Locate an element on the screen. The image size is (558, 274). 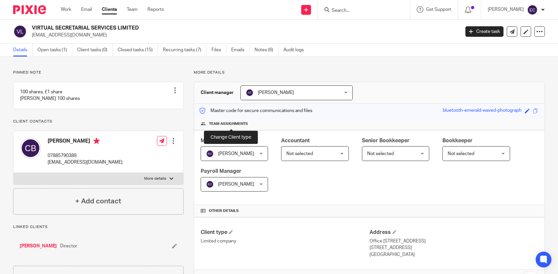
span: Main Point of Contact is located at coordinates (227, 141).